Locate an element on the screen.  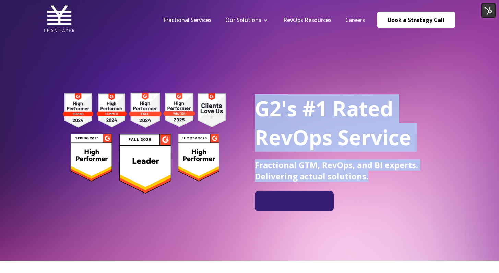
a: Careers is located at coordinates (355, 20).